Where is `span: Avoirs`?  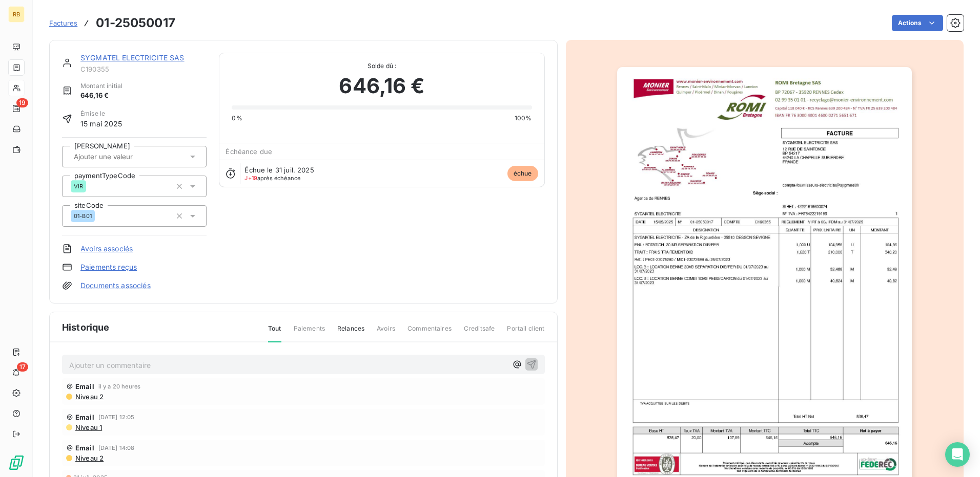
span: Avoirs is located at coordinates (386, 333).